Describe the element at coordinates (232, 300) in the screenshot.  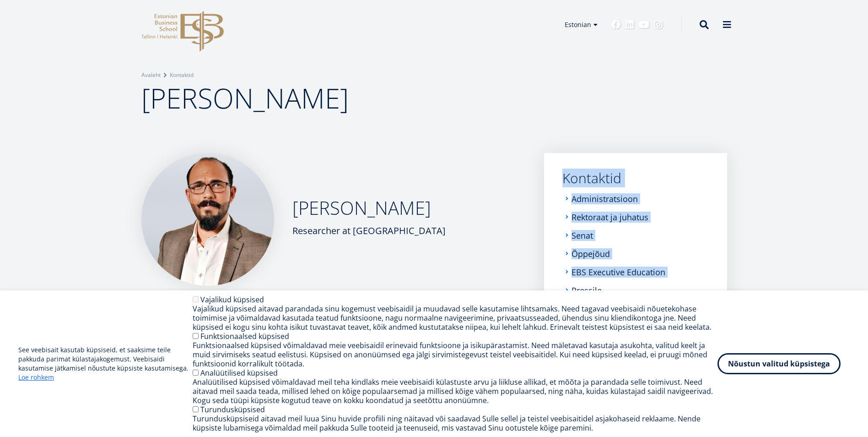
I see `label: Vajalikud küpsised` at that location.